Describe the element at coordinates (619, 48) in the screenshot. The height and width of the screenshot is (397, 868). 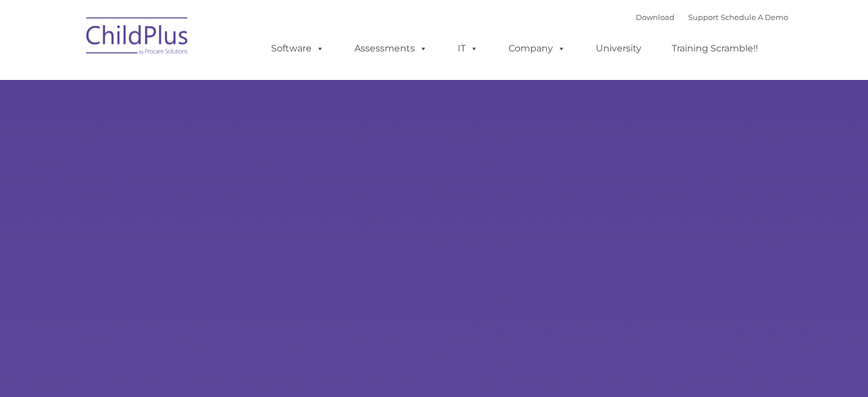
I see `a: University` at that location.